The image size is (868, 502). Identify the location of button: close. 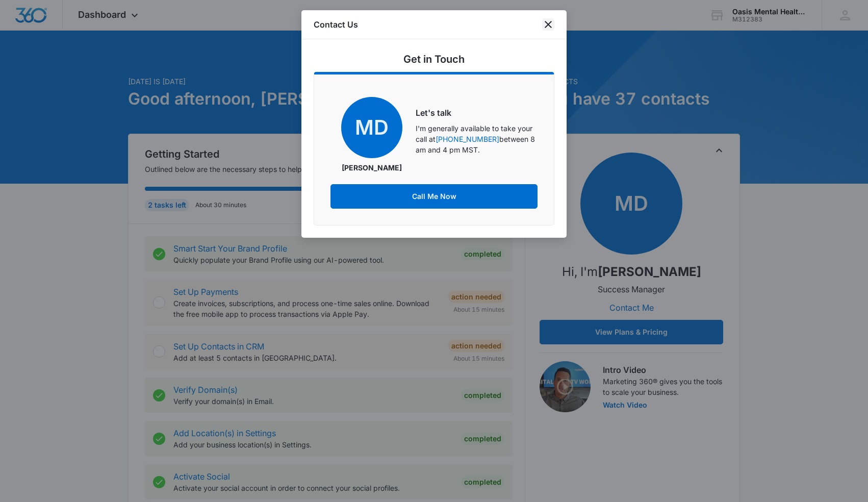
(548, 25).